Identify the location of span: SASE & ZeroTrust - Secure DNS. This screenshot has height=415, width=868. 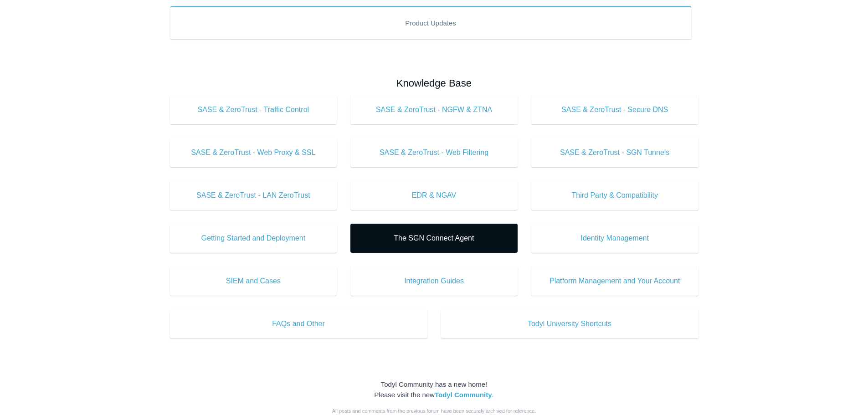
(614, 109).